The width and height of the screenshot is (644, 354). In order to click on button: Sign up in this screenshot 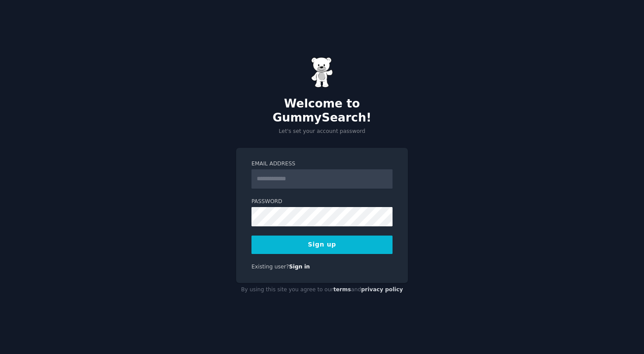, I will do `click(322, 245)`.